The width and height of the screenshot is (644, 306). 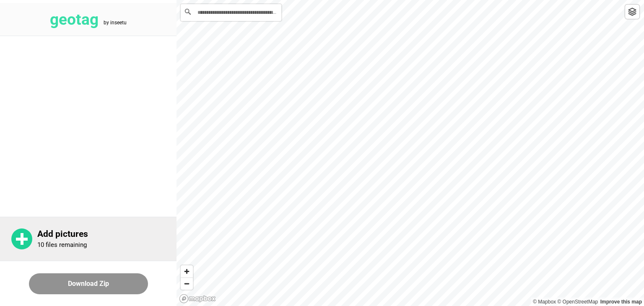 What do you see at coordinates (115, 22) in the screenshot?
I see `tspan: by inseetu` at bounding box center [115, 22].